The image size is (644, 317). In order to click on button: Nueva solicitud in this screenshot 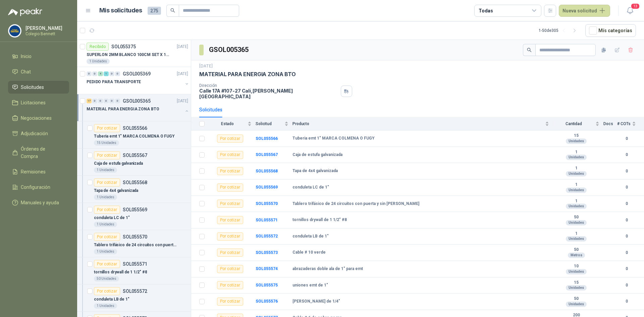, I will do `click(584, 11)`.